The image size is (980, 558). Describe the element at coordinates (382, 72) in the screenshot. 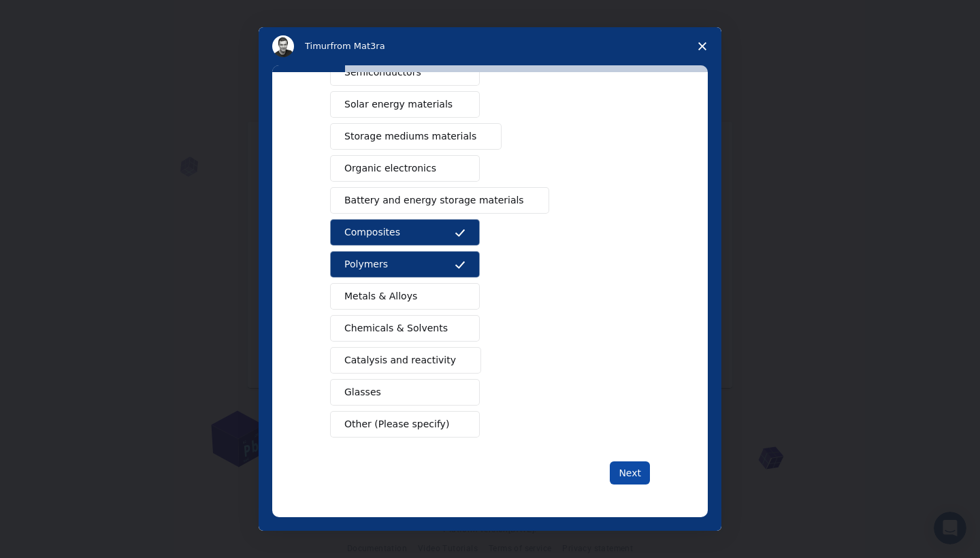

I see `span: Semiconductors` at that location.